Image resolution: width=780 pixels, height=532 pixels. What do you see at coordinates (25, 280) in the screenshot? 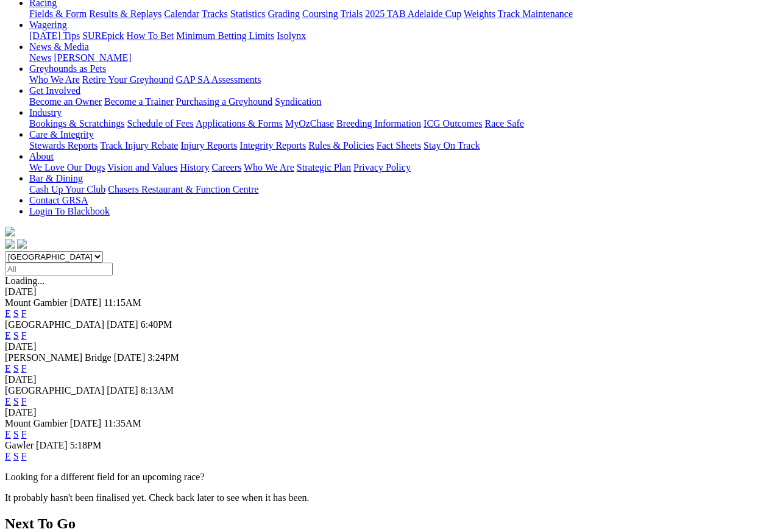
I see `span: Loading...` at bounding box center [25, 280].